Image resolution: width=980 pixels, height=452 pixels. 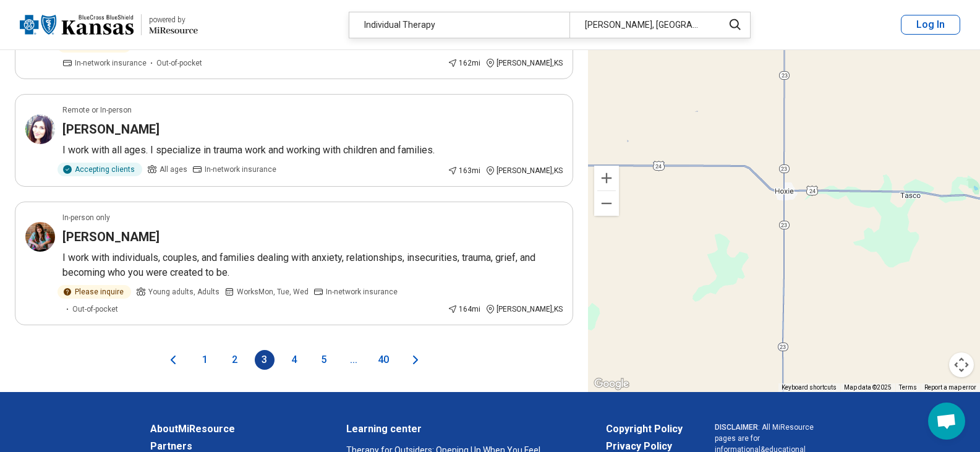 I want to click on button: 3, so click(x=265, y=360).